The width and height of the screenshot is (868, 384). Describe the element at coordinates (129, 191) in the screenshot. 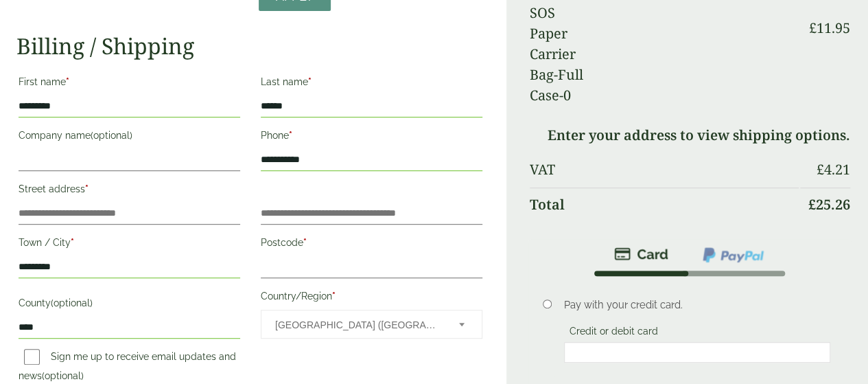

I see `label: Street address` at that location.